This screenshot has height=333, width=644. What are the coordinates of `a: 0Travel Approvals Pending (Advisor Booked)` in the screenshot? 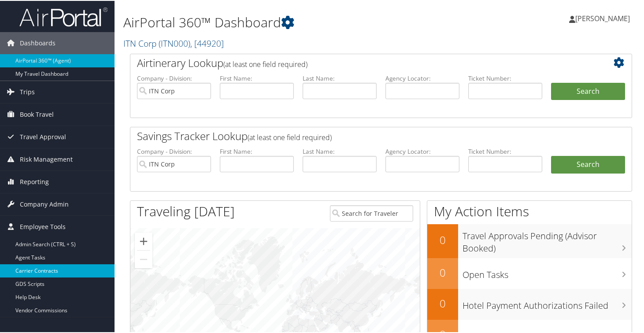 It's located at (529, 240).